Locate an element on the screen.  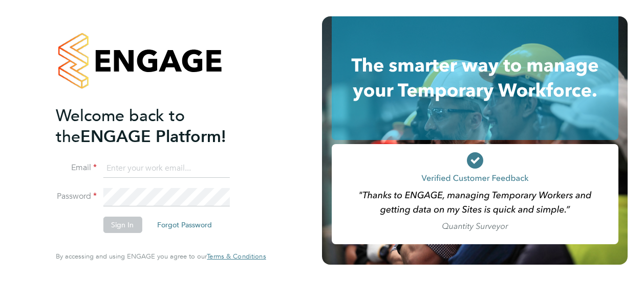
label: Password is located at coordinates (76, 196).